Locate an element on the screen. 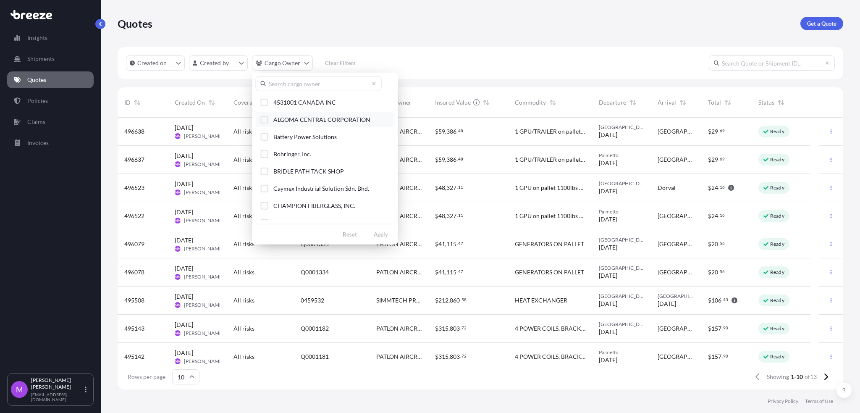  input: Search cargo owner is located at coordinates (319, 84).